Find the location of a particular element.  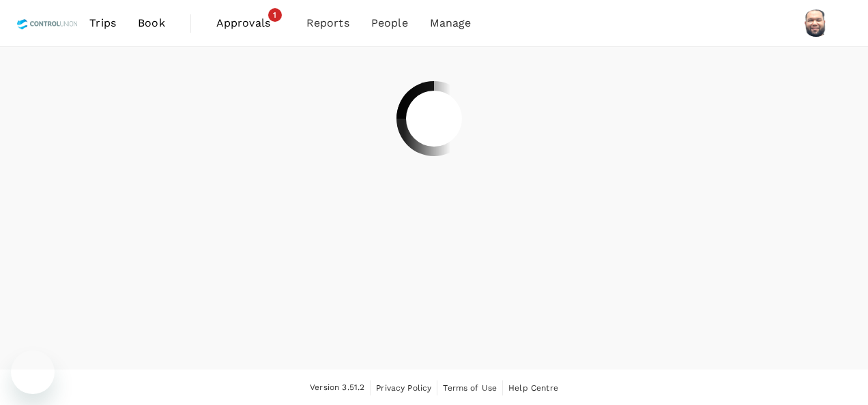

span: Version 3.51.2 is located at coordinates (337, 388).